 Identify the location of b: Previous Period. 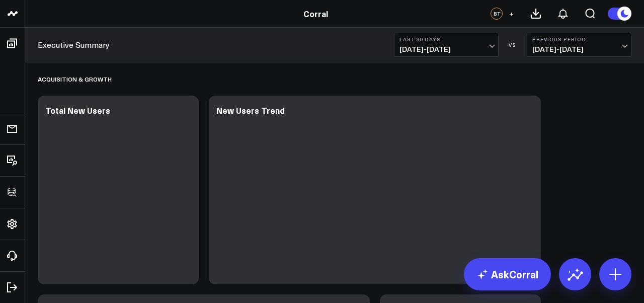
(579, 39).